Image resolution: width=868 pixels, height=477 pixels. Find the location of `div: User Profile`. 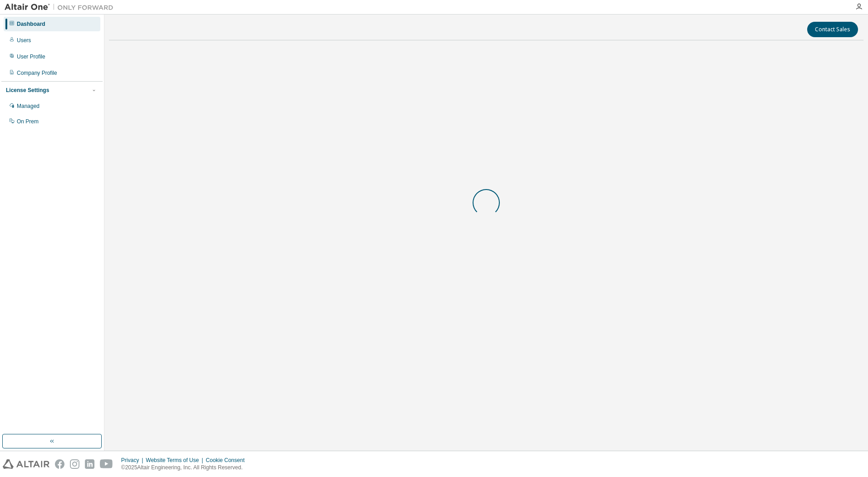

div: User Profile is located at coordinates (31, 57).